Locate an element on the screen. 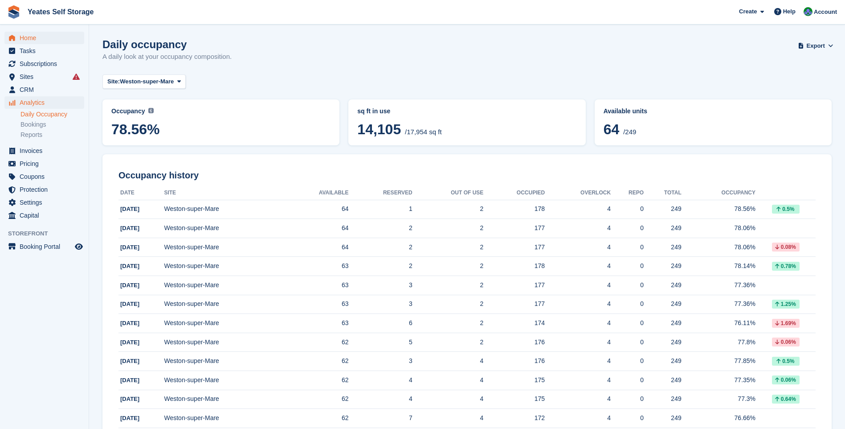 The width and height of the screenshot is (845, 429). div: 1.25% is located at coordinates (786, 304).